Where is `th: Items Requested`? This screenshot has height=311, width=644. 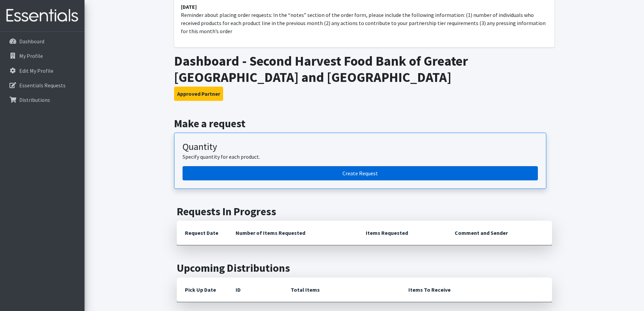 th: Items Requested is located at coordinates (402, 233).